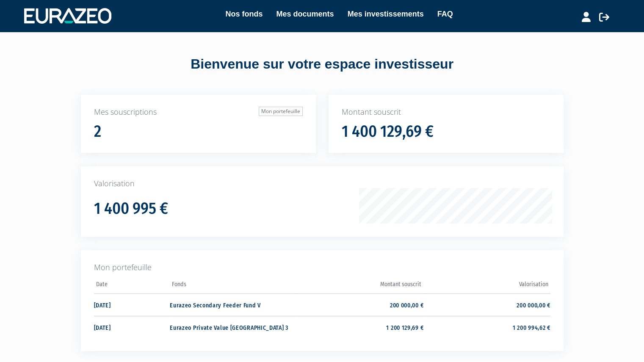  I want to click on a: Mon portefeuille, so click(281, 111).